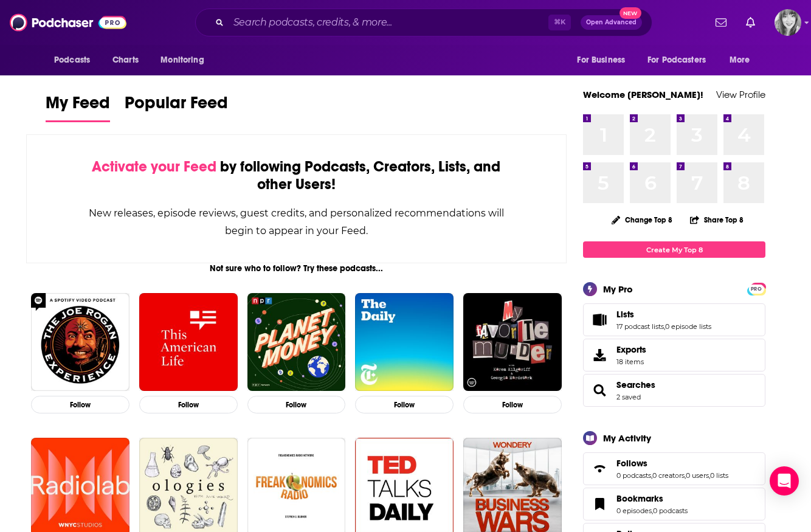 This screenshot has width=811, height=532. I want to click on span: Monitoring, so click(182, 60).